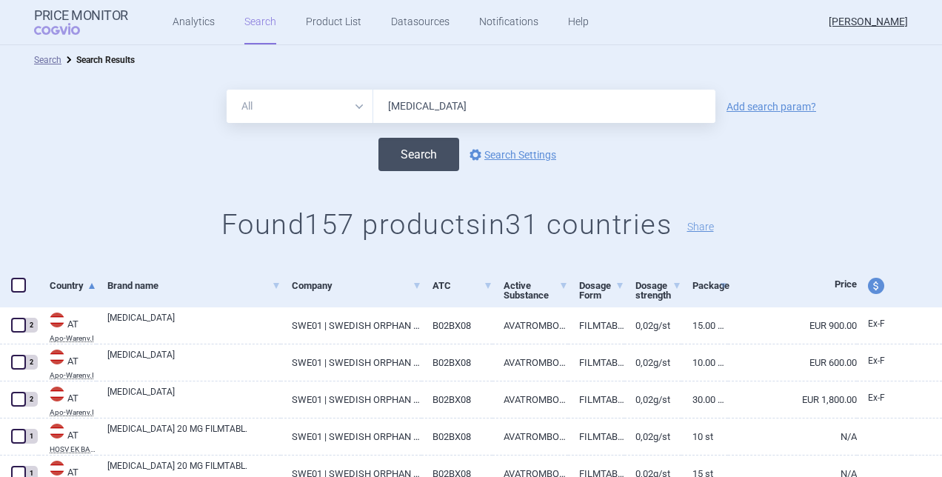 The width and height of the screenshot is (942, 477). Describe the element at coordinates (462, 285) in the screenshot. I see `a: ATC` at that location.